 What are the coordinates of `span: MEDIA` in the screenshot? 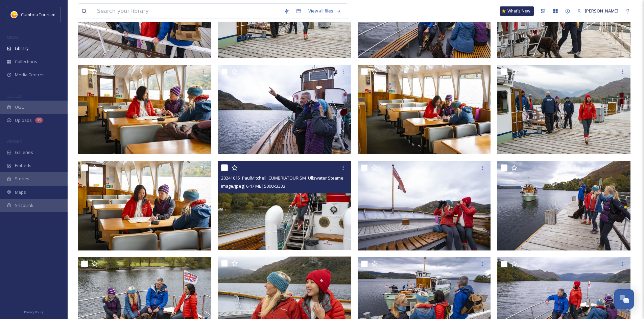 It's located at (12, 37).